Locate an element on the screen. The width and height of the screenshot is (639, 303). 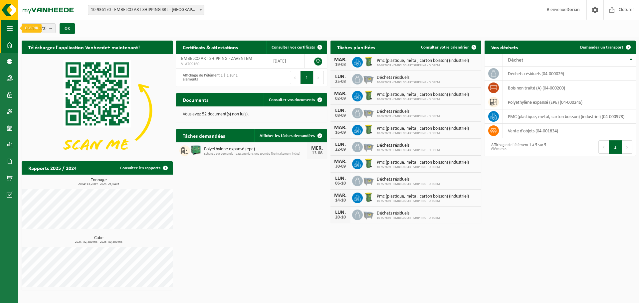
span: VLA709160 is located at coordinates (222, 64).